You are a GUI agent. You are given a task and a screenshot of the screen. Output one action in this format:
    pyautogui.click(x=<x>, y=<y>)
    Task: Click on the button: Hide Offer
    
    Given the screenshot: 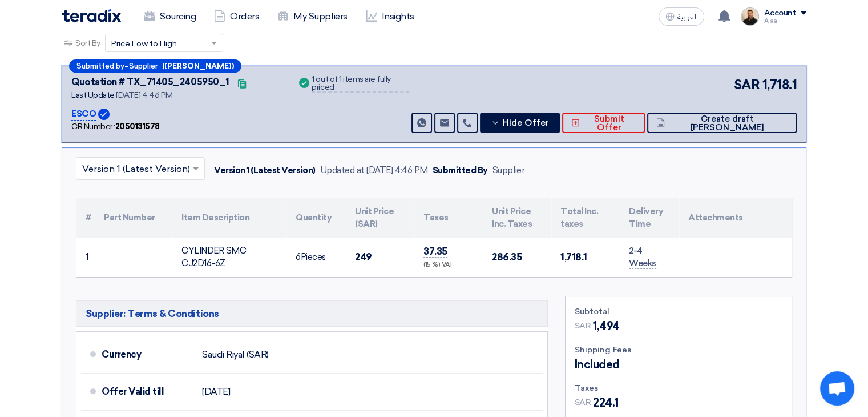 What is the action you would take?
    pyautogui.click(x=520, y=123)
    